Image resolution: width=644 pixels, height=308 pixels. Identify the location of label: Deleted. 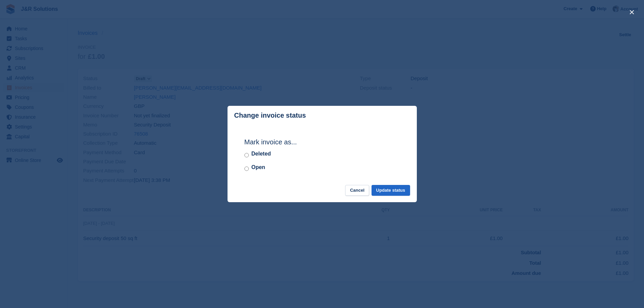
(262, 154).